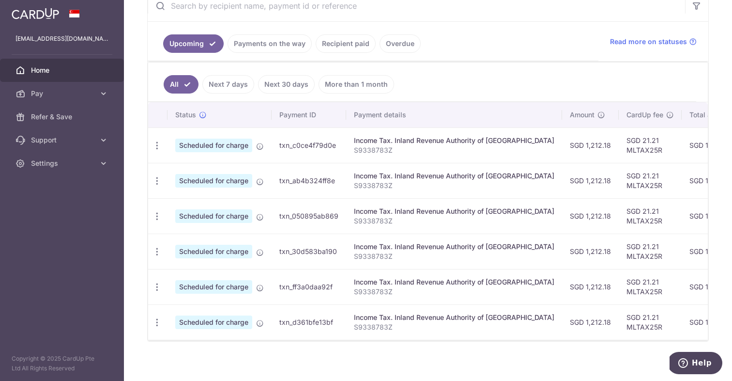 The height and width of the screenshot is (381, 732). Describe the element at coordinates (181, 84) in the screenshot. I see `a: All` at that location.